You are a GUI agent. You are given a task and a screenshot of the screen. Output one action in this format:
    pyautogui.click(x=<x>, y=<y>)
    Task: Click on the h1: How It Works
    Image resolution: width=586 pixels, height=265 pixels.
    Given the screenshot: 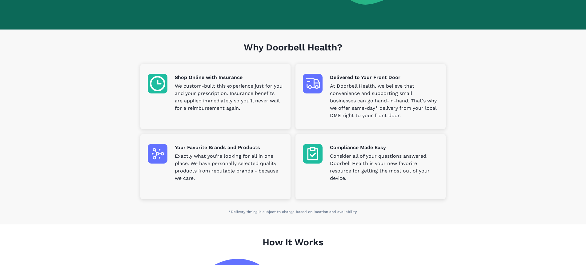 What is the action you would take?
    pyautogui.click(x=293, y=248)
    